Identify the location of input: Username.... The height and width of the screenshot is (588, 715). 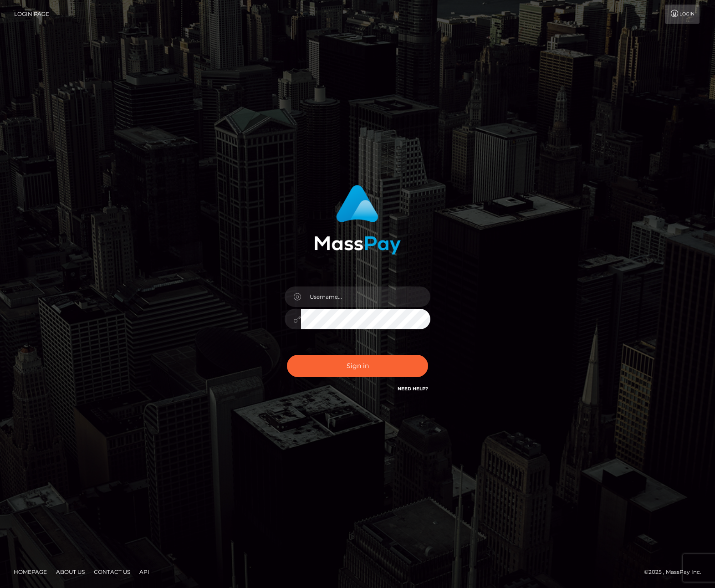
(366, 296).